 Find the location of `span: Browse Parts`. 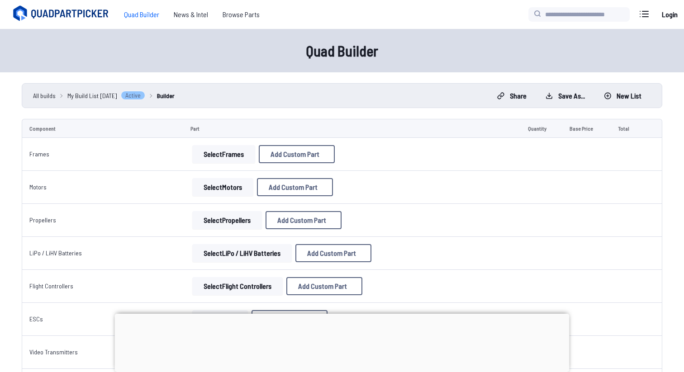

span: Browse Parts is located at coordinates (241, 14).